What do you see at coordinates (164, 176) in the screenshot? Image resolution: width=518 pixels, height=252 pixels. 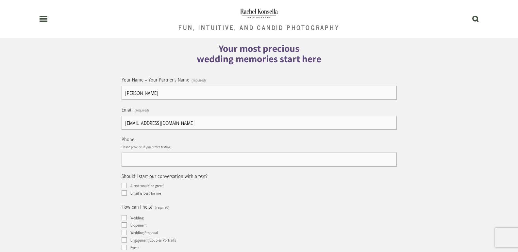 I see `span: Should I start our conversation with a text?` at bounding box center [164, 176].